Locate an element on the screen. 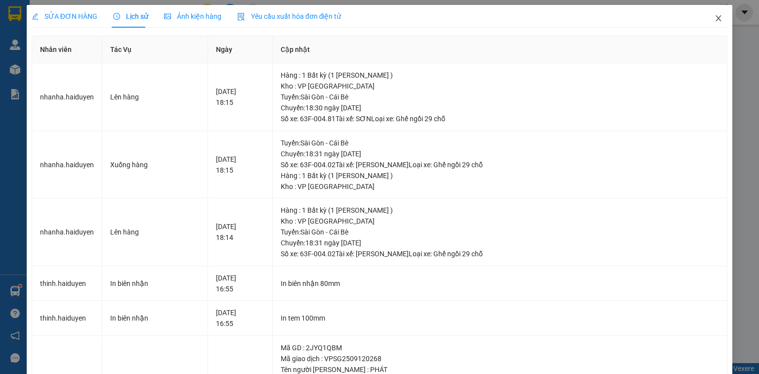  span: Lịch sử is located at coordinates (131, 16).